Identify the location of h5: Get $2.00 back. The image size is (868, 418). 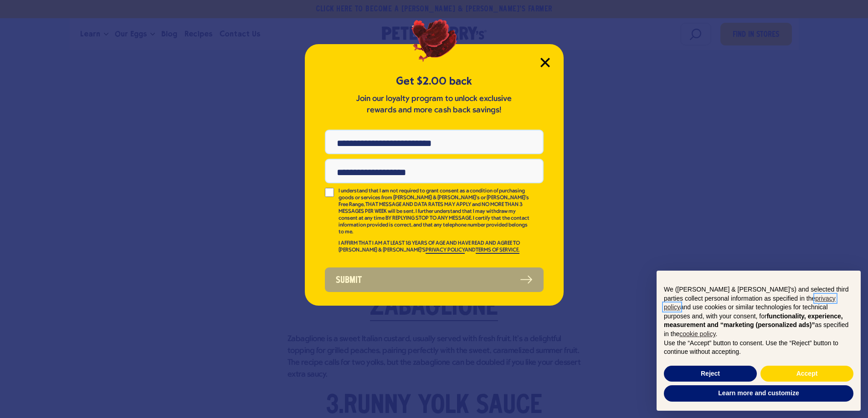
(434, 81).